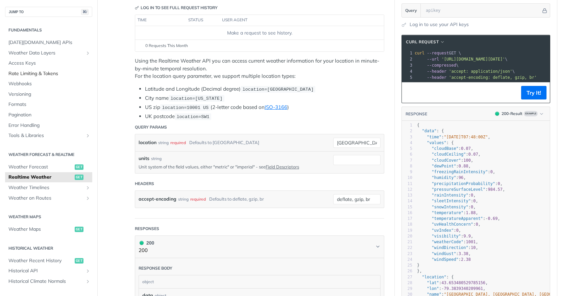  Describe the element at coordinates (378, 246) in the screenshot. I see `svg: Chevron` at that location.